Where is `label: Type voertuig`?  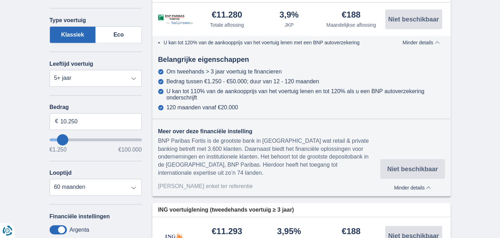
label: Type voertuig is located at coordinates (68, 20).